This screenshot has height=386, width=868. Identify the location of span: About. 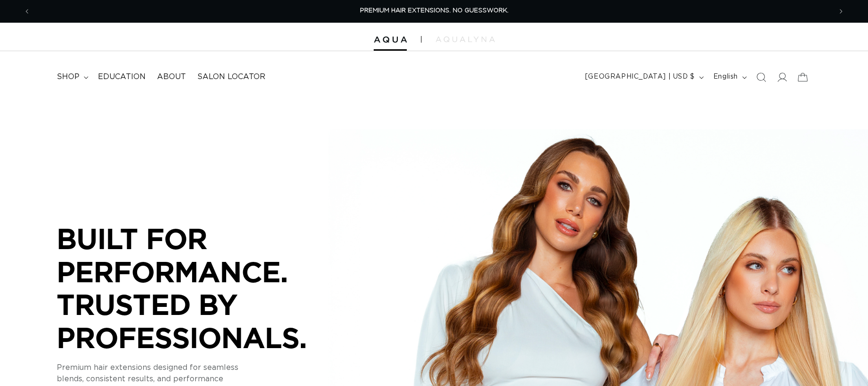
(171, 77).